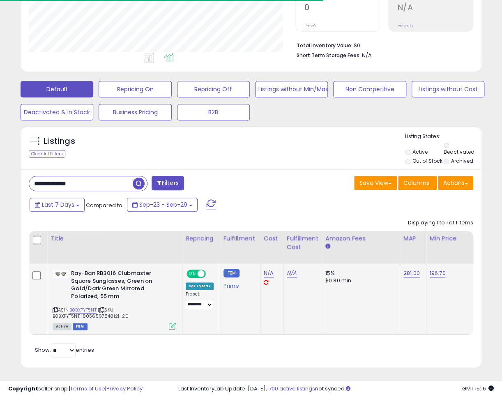 The image size is (502, 397). I want to click on button: Non Competitive, so click(370, 89).